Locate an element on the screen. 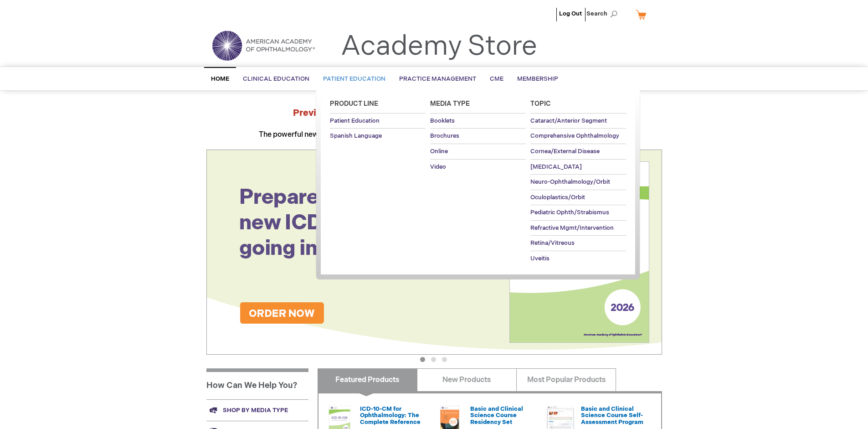 The height and width of the screenshot is (429, 868). span: Pediatric Ophth/Strabismus is located at coordinates (569, 212).